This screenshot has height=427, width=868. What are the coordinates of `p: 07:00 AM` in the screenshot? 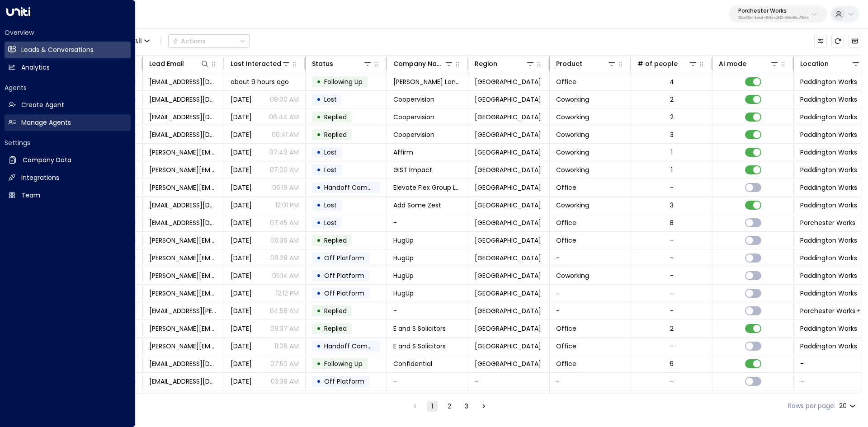 It's located at (284, 170).